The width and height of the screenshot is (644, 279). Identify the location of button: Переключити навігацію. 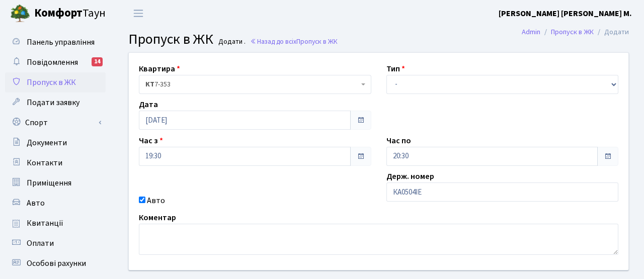
(138, 13).